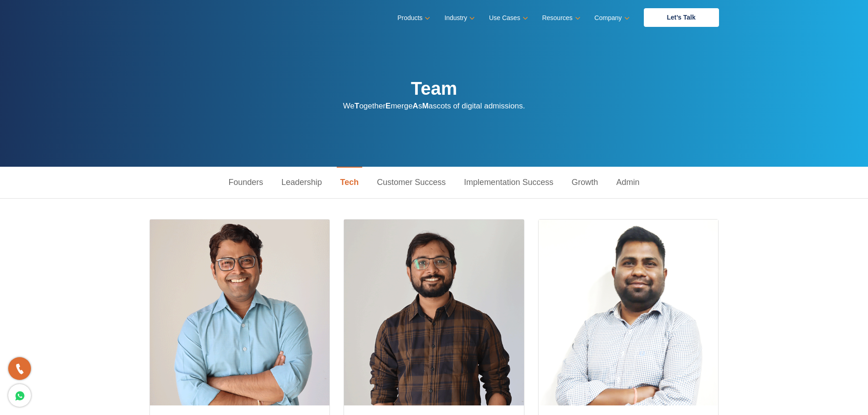  I want to click on a: Growth, so click(584, 182).